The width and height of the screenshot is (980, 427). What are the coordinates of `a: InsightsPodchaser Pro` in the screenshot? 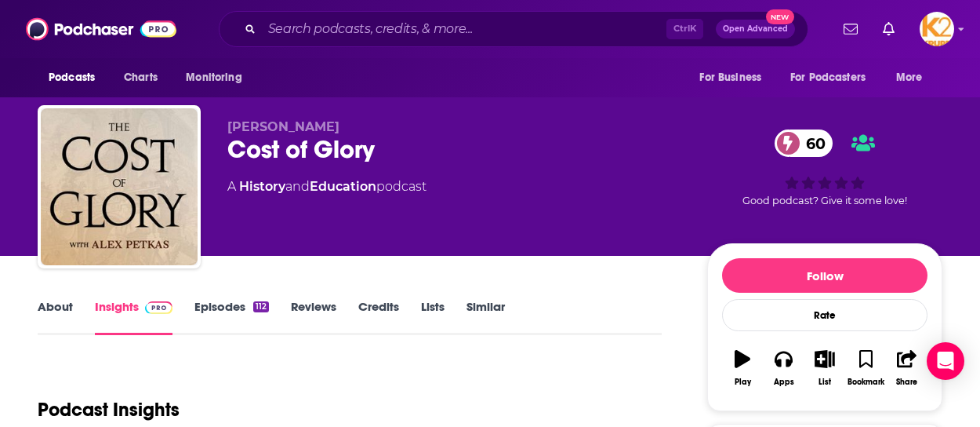 It's located at (133, 317).